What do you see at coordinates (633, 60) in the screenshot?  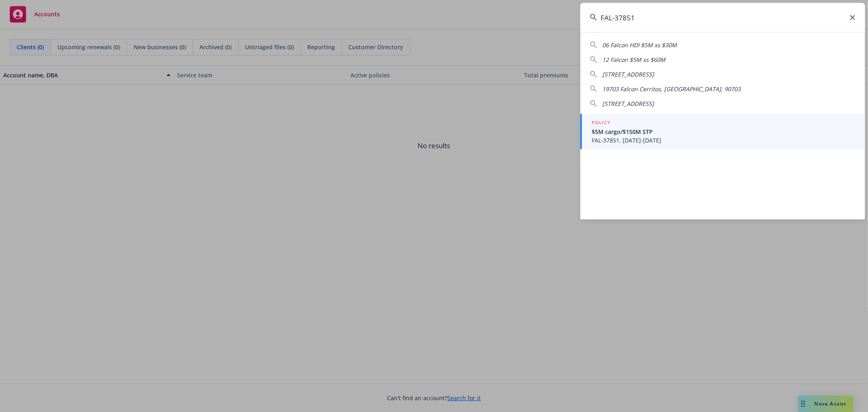 I see `span: 12 Falcon $5M xs $60M` at bounding box center [633, 60].